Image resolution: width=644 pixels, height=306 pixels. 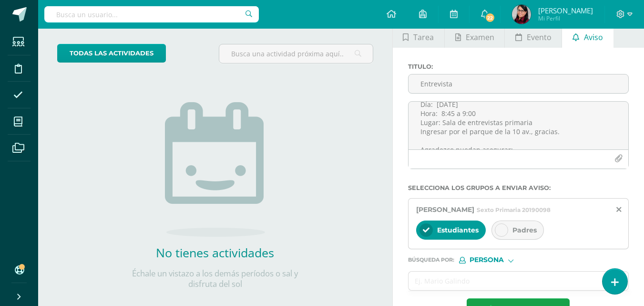 What do you see at coordinates (509, 281) in the screenshot?
I see `input: Ej. Mario Galindo` at bounding box center [509, 281].